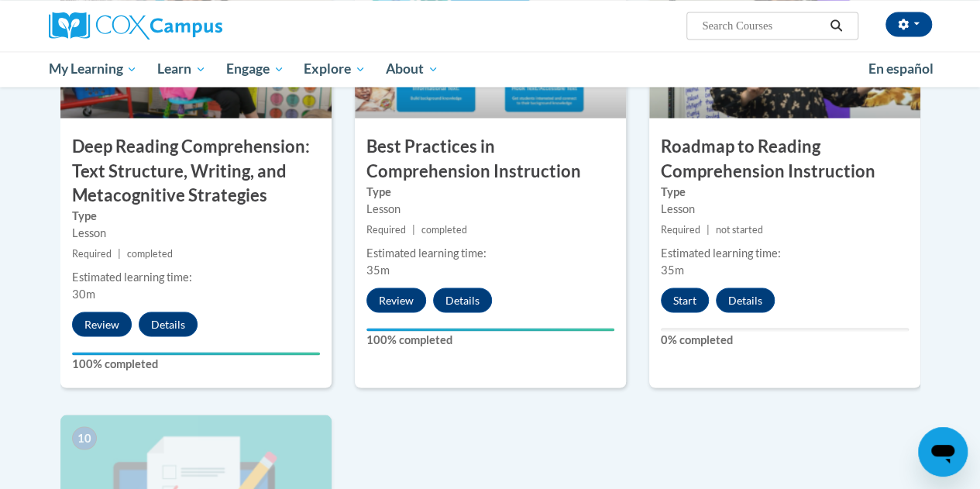 The image size is (980, 489). Describe the element at coordinates (255, 69) in the screenshot. I see `span: Engage` at that location.